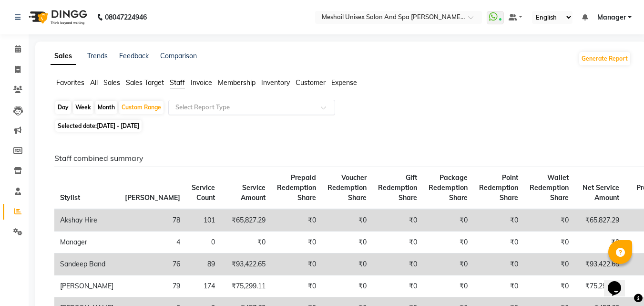 This screenshot has height=306, width=644. What do you see at coordinates (601, 192) in the screenshot?
I see `span: Net Service Amount` at bounding box center [601, 192].